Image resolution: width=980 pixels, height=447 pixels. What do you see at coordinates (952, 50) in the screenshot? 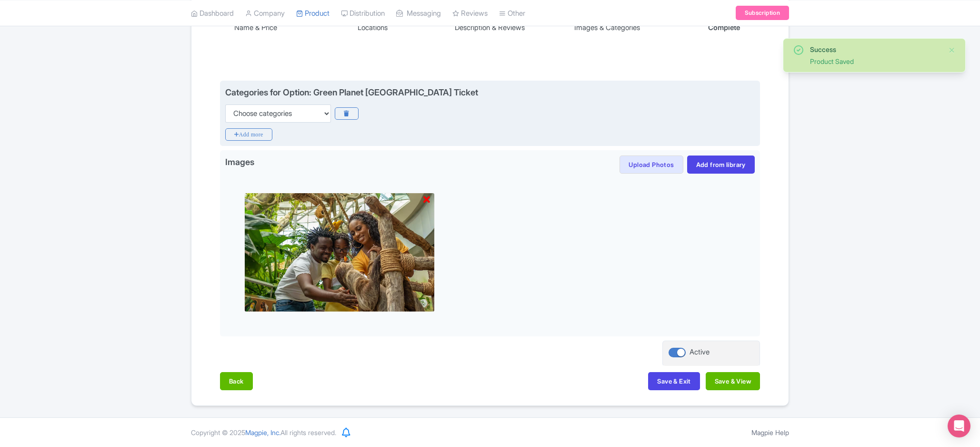
I see `button: Close` at bounding box center [952, 50].